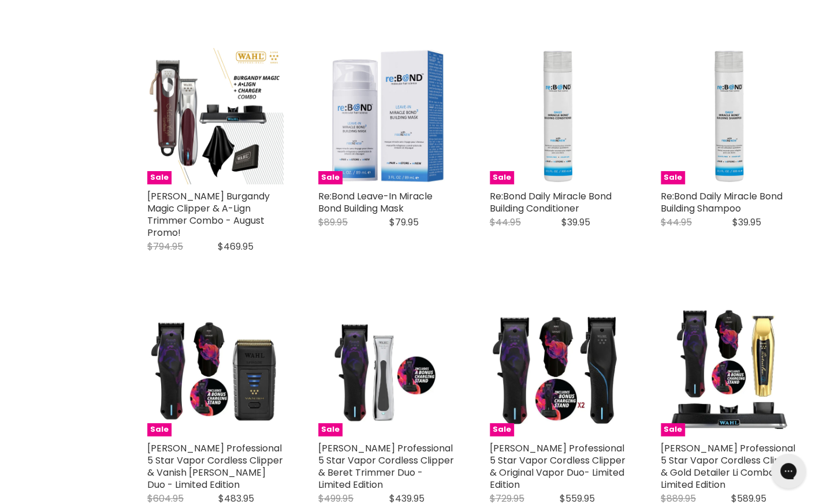  What do you see at coordinates (722, 202) in the screenshot?
I see `a: Re:Bond Daily Miracle Bond Building Shampoo` at bounding box center [722, 202].